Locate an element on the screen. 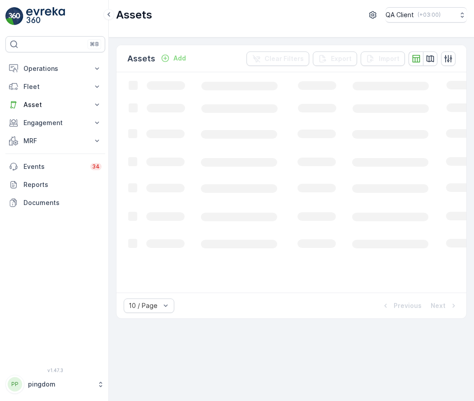 The width and height of the screenshot is (474, 401). p: ⌘B is located at coordinates (94, 44).